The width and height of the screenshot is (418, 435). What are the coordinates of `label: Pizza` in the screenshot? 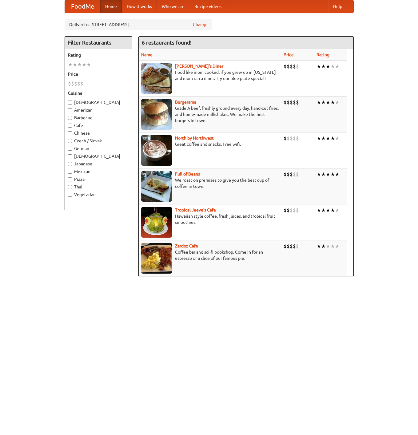 It's located at (98, 179).